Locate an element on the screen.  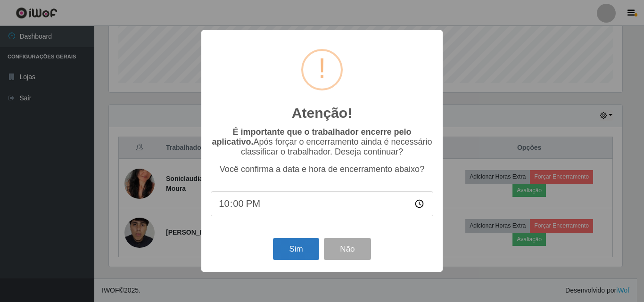
p: Após forçar o encerramento ainda é necessário classificar o trabalhador. Deseja continuar? is located at coordinates (322, 142).